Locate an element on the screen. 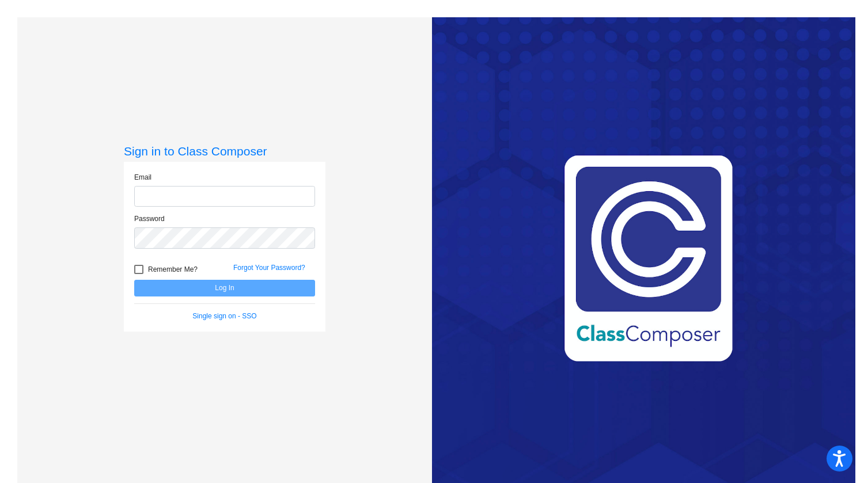 Image resolution: width=864 pixels, height=483 pixels. h3: Sign in to Class Composer is located at coordinates (225, 151).